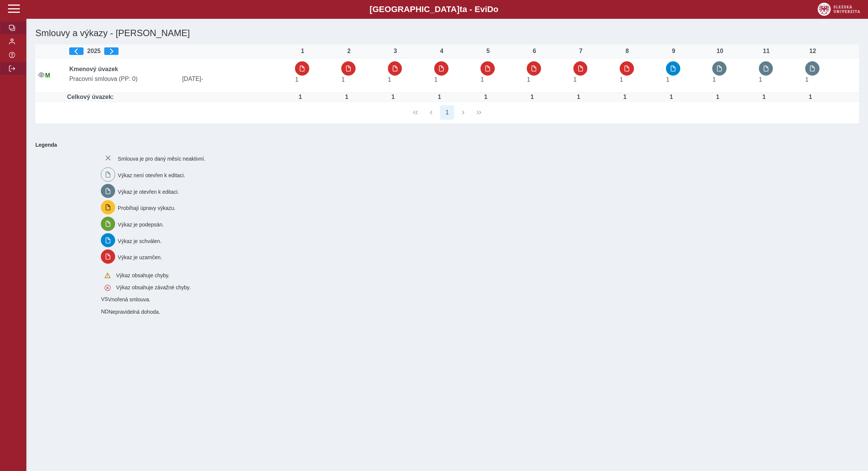 The image size is (868, 471). I want to click on span: Výkaz je podepsán., so click(141, 225).